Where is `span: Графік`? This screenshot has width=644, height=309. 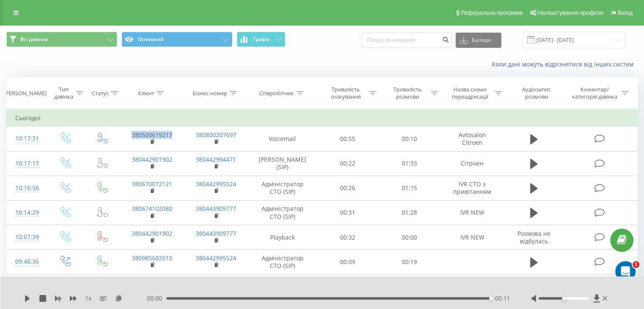
span: Графік is located at coordinates (261, 39).